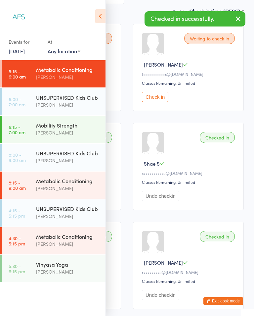 The width and height of the screenshot is (254, 316). What do you see at coordinates (17, 74) in the screenshot?
I see `time: 5:15 - 6:00 am` at bounding box center [17, 74].